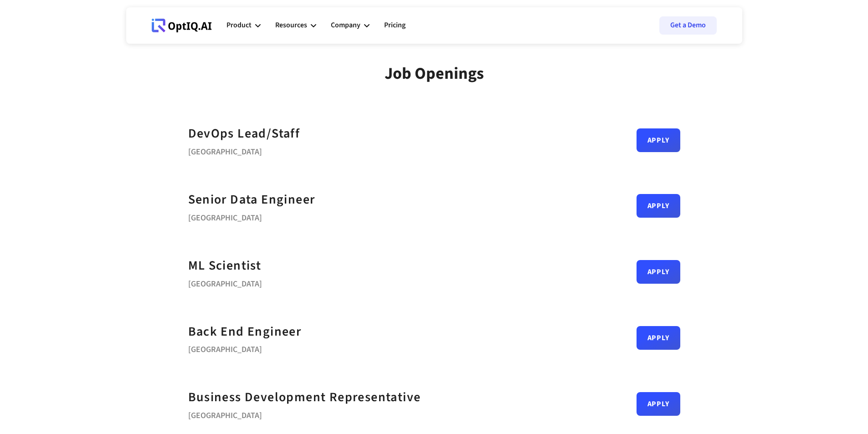 Image resolution: width=868 pixels, height=434 pixels. What do you see at coordinates (251, 199) in the screenshot?
I see `a: Senior Data Engineer` at bounding box center [251, 199].